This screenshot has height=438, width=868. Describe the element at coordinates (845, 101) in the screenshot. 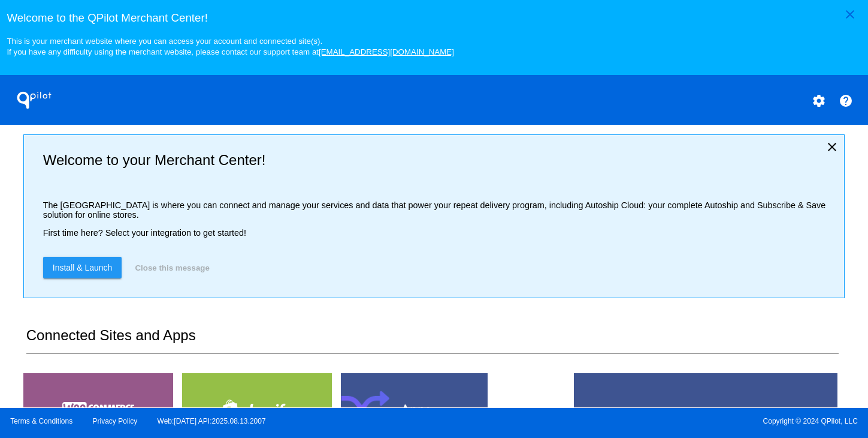

I see `mat-icon: help` at that location.